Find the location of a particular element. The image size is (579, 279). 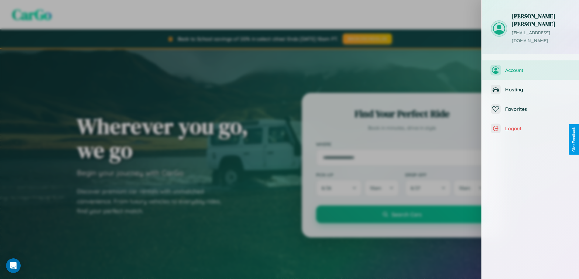

button: Favorites is located at coordinates (530, 109).